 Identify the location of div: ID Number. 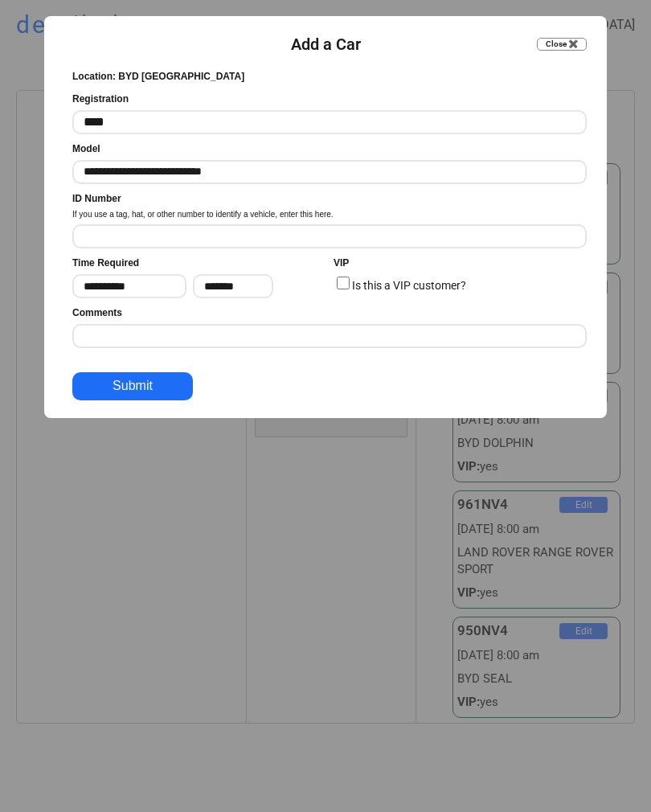
(96, 199).